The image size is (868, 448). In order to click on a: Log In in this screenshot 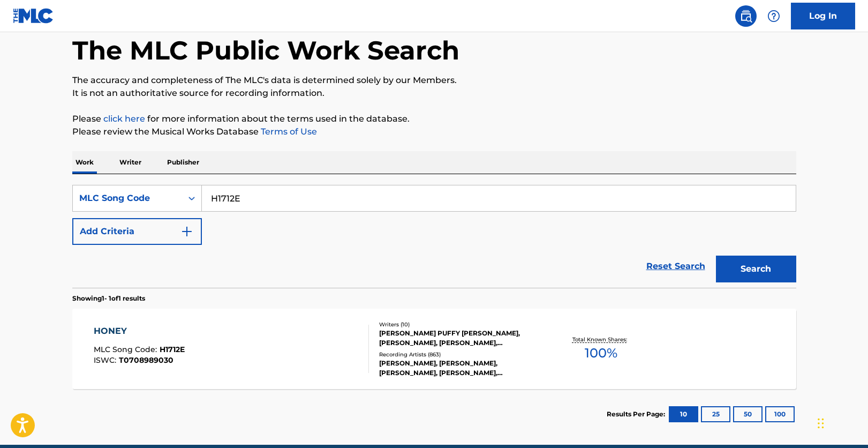, I will do `click(823, 17)`.